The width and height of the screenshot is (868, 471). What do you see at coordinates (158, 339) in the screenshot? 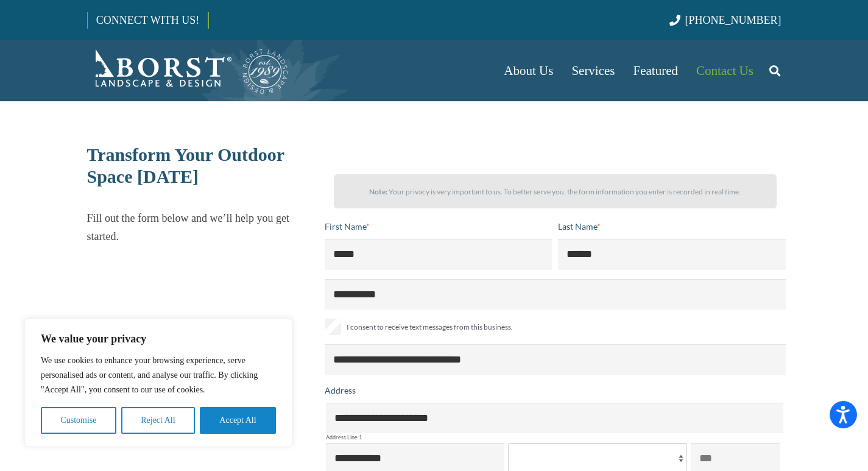
I see `p: We value your privacy` at bounding box center [158, 339].